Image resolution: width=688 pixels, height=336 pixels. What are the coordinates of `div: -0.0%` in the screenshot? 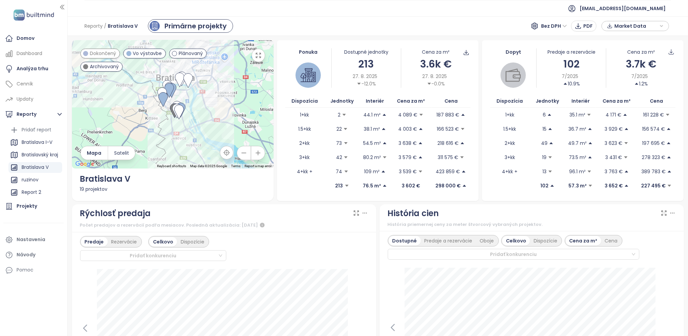 It's located at (436, 84).